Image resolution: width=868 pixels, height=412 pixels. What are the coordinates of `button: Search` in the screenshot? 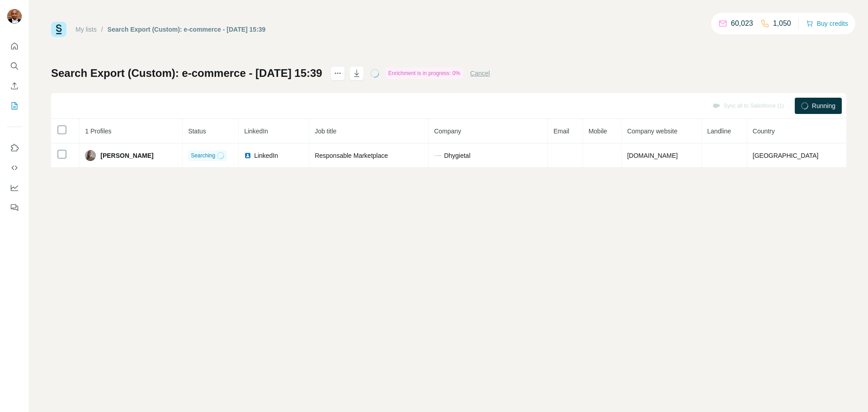 It's located at (15, 66).